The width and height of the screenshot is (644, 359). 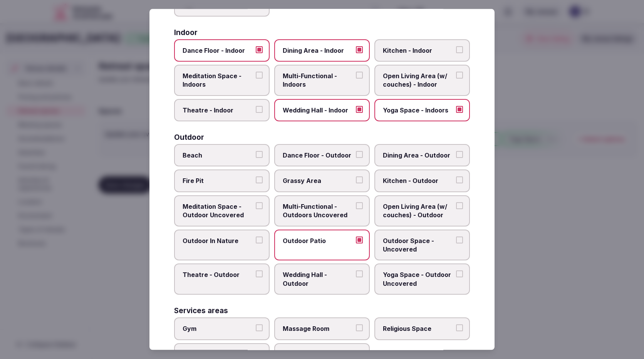 What do you see at coordinates (318, 279) in the screenshot?
I see `span: Wedding Hall - Outdoor` at bounding box center [318, 279].